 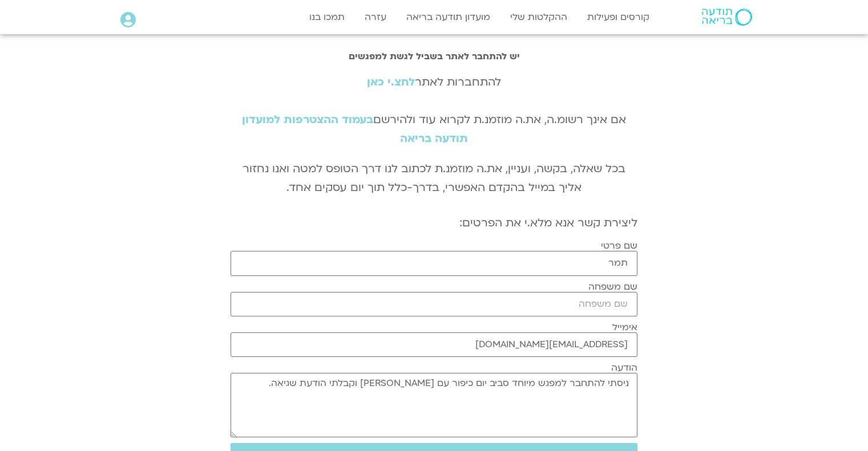 What do you see at coordinates (434, 345) in the screenshot?
I see `input: אימייל` at bounding box center [434, 345].